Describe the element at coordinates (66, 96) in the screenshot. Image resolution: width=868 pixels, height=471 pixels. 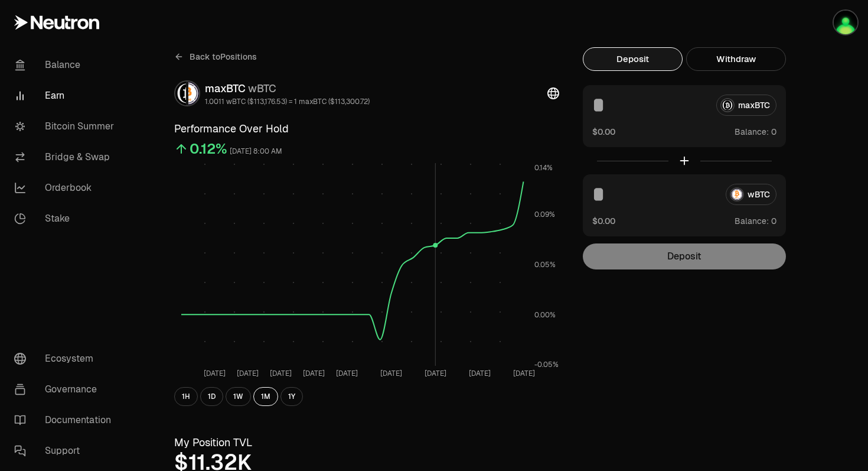
I see `a: Earn` at that location.